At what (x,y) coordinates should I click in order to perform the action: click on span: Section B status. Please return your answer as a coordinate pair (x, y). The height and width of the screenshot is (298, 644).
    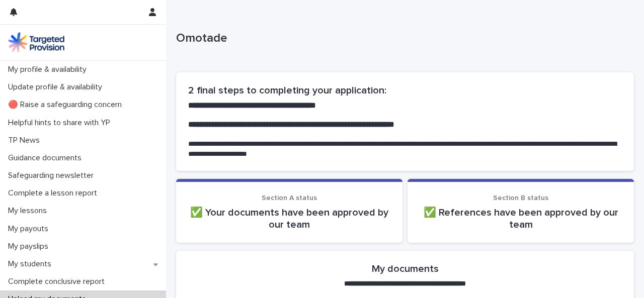
    Looking at the image, I should click on (521, 198).